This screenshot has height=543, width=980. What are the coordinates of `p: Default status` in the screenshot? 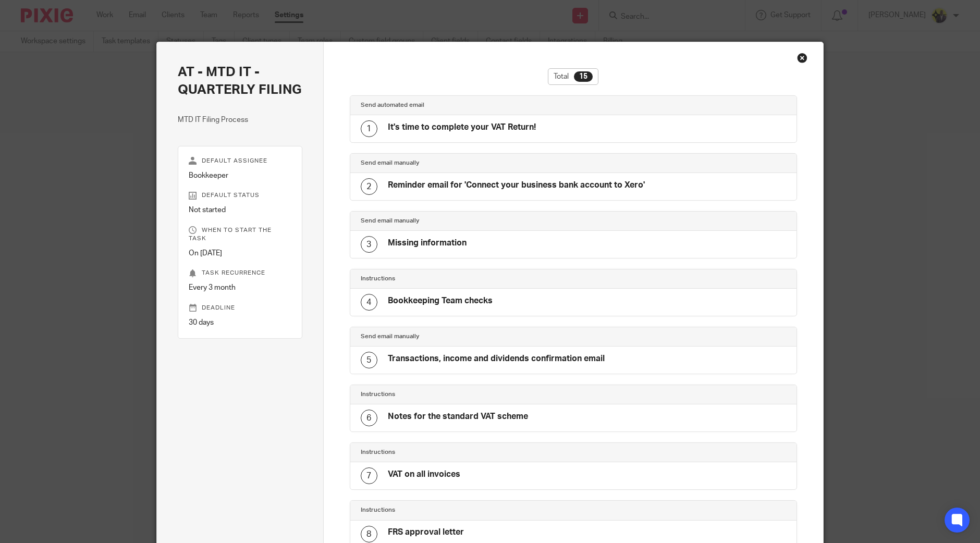 It's located at (240, 196).